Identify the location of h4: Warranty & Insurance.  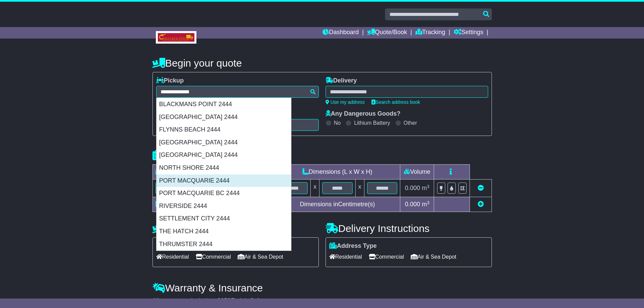
(322, 287).